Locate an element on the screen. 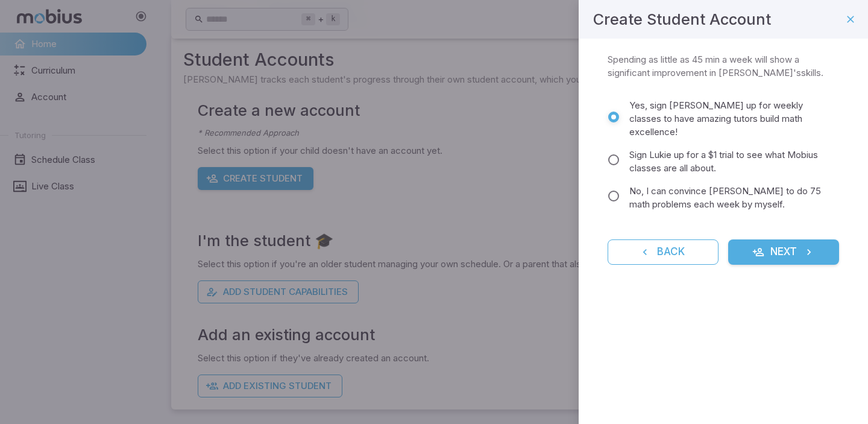 The width and height of the screenshot is (868, 424). h4: Create Student Account is located at coordinates (682, 19).